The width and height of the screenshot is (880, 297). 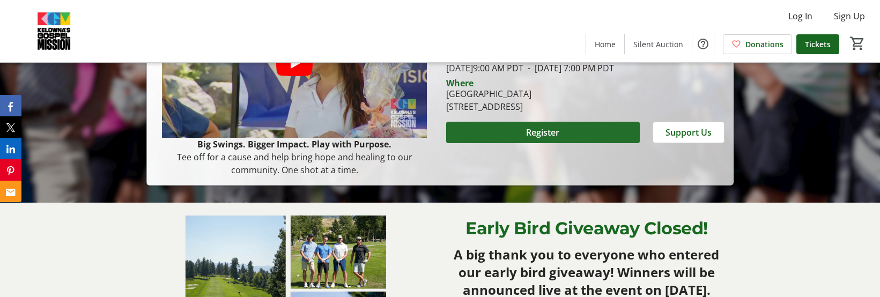 I want to click on button: Log In, so click(x=800, y=16).